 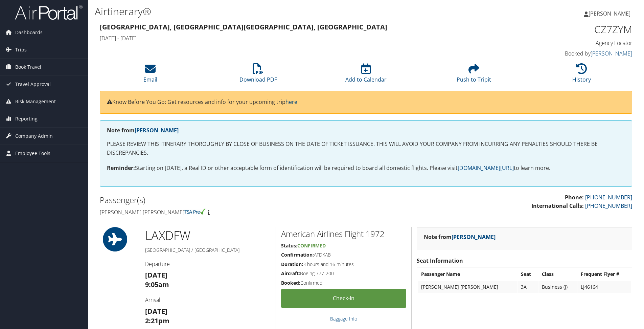 I want to click on p: PLEASE REVIEW THIS ITINERARY THOROUGHLY BY CLOSE OF BUSINESS ON THE DATE OF TICKET ISSUANCE. THIS..., so click(x=366, y=148).